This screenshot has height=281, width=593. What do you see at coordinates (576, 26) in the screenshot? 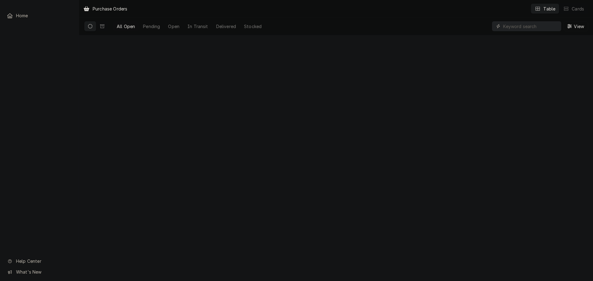
I see `button: View` at bounding box center [576, 26].